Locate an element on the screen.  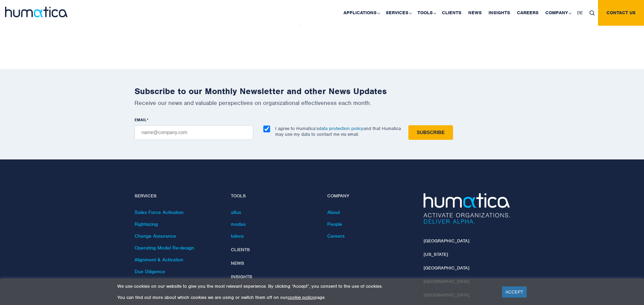
h4: Services is located at coordinates (178, 196).